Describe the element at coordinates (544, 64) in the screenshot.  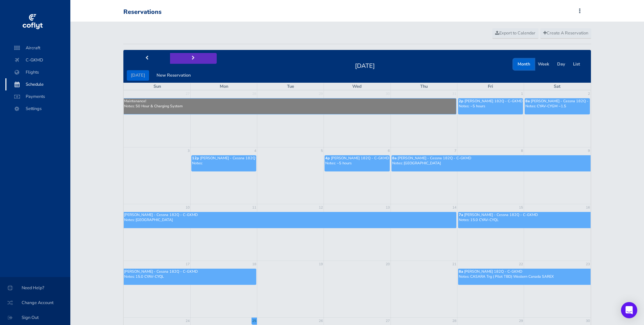
I see `button: Week` at that location.